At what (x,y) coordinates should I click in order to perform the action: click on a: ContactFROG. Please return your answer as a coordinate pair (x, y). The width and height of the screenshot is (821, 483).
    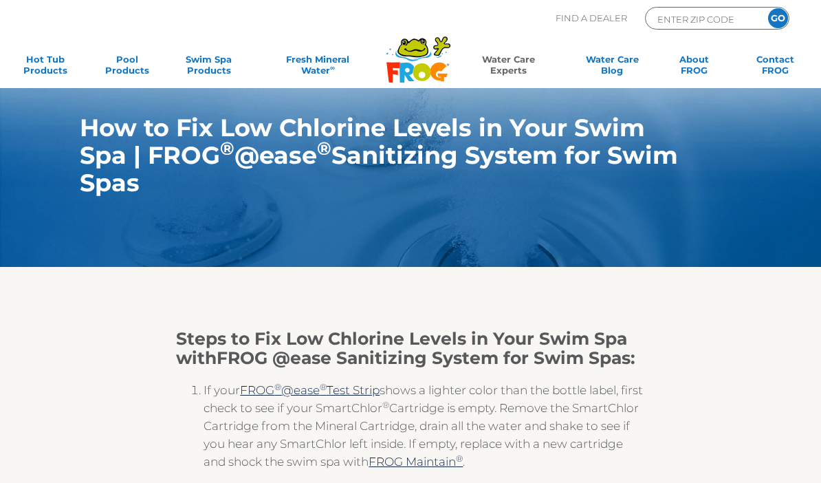
    Looking at the image, I should click on (776, 67).